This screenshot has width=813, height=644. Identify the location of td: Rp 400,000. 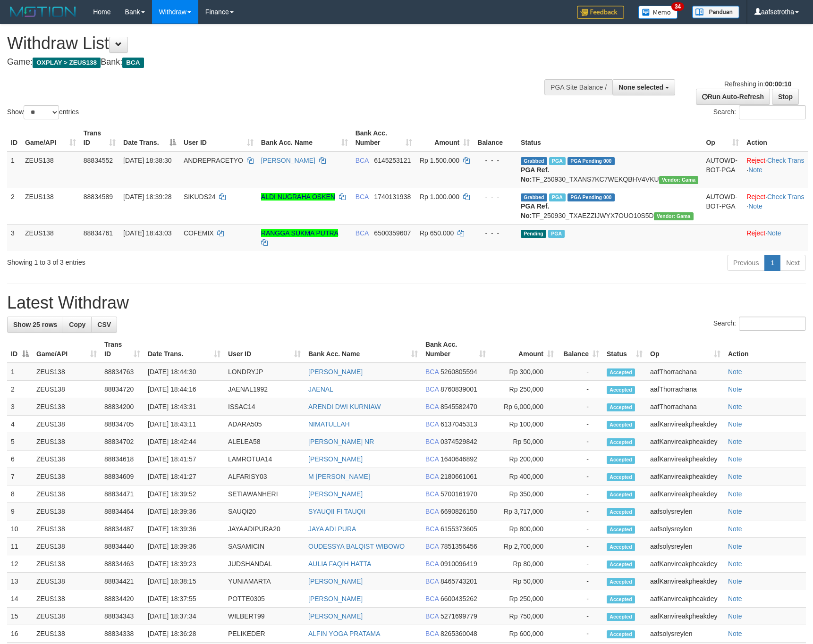
(524, 476).